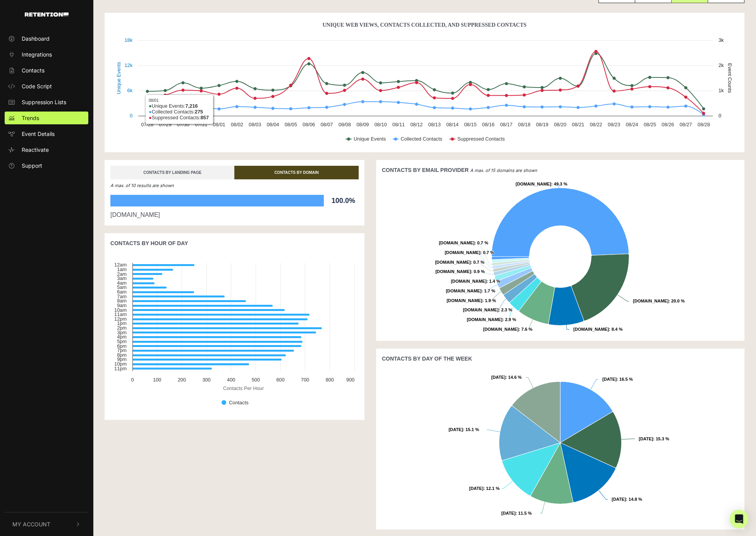 Image resolution: width=756 pixels, height=536 pixels. Describe the element at coordinates (653, 439) in the screenshot. I see `text: : 15.3 %` at that location.